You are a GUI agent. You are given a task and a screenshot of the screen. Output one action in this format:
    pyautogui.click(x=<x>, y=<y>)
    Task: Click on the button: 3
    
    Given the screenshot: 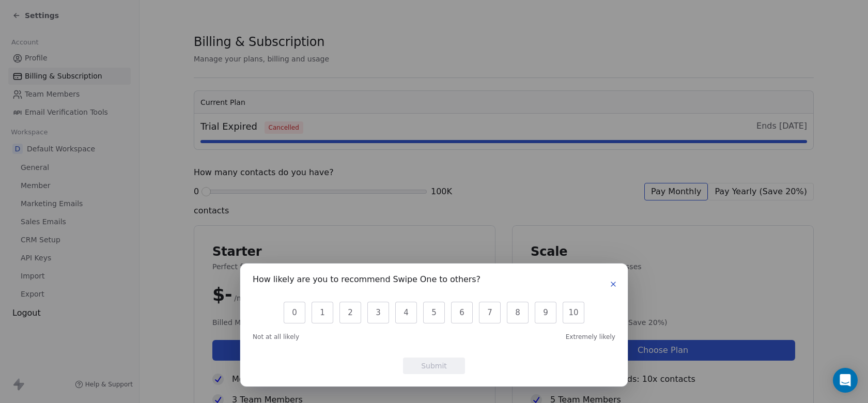 What is the action you would take?
    pyautogui.click(x=378, y=313)
    